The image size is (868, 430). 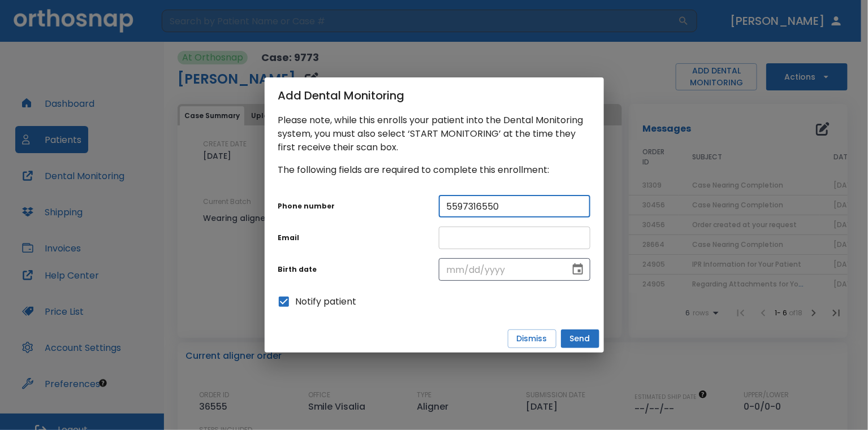 I want to click on input: mm/dd/yyyy, so click(x=500, y=270).